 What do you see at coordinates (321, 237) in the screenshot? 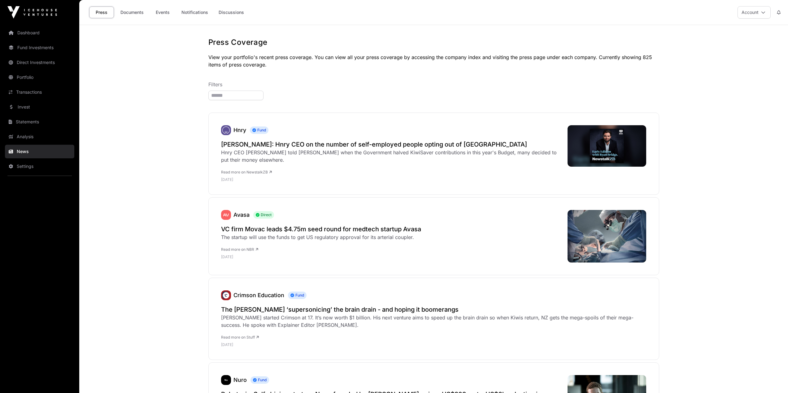
I see `div: The startup will use the funds to get US regulatory approval for its arterial coupler.` at bounding box center [321, 237].